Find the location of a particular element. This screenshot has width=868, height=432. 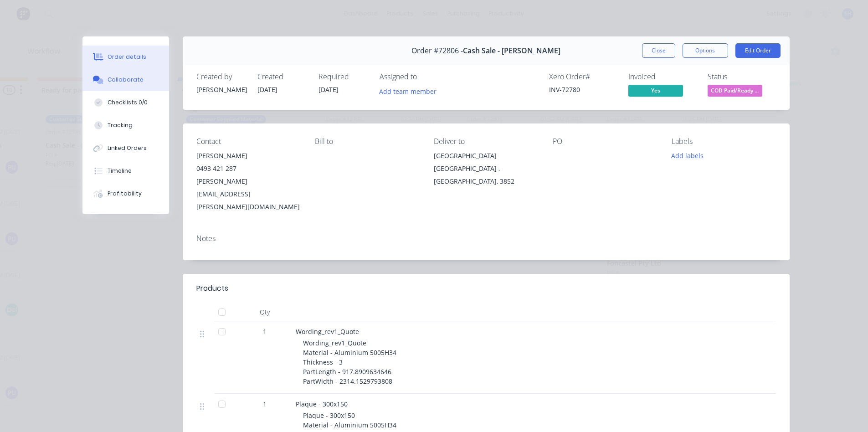

div: Status is located at coordinates (742, 77).